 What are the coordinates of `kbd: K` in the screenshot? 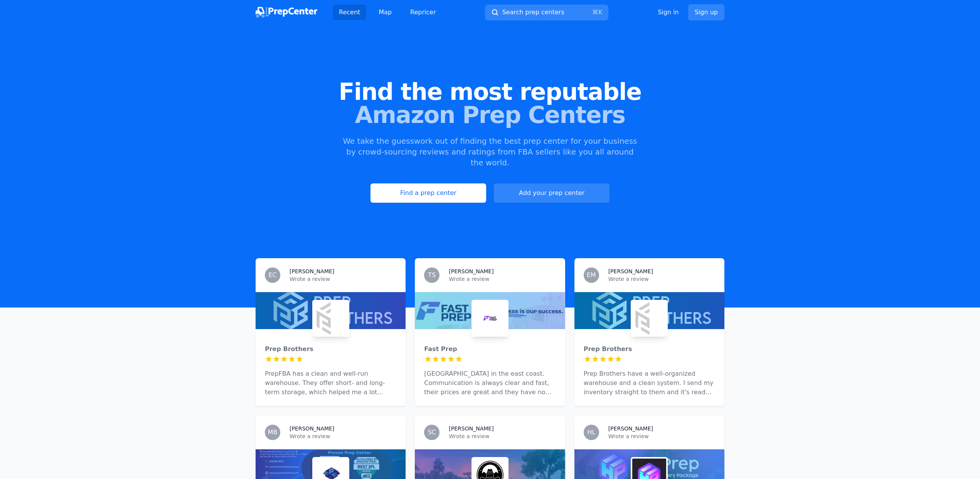 It's located at (600, 12).